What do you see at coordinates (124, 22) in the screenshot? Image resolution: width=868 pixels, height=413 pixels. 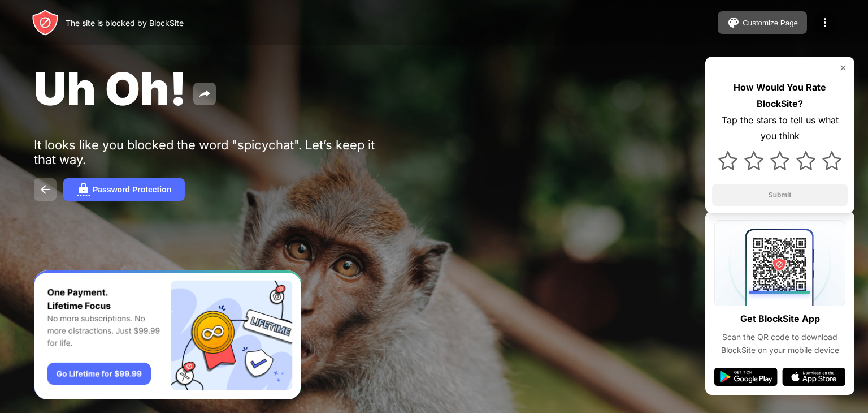 I see `div: The site is blocked by BlockSite` at bounding box center [124, 22].